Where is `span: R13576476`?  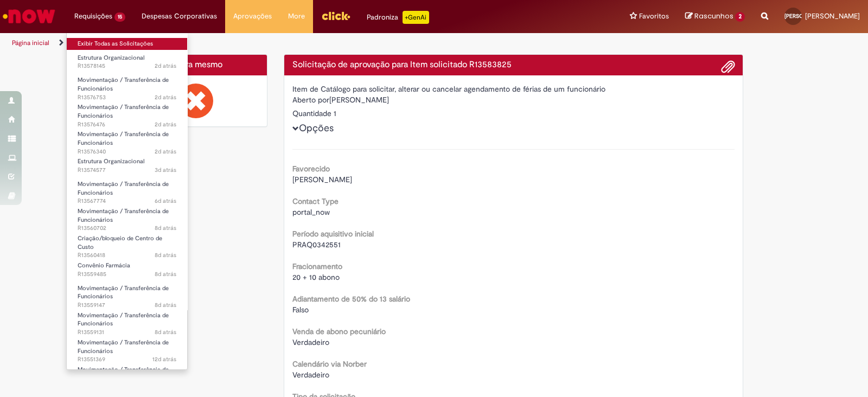
span: R13576476 is located at coordinates (127, 125).